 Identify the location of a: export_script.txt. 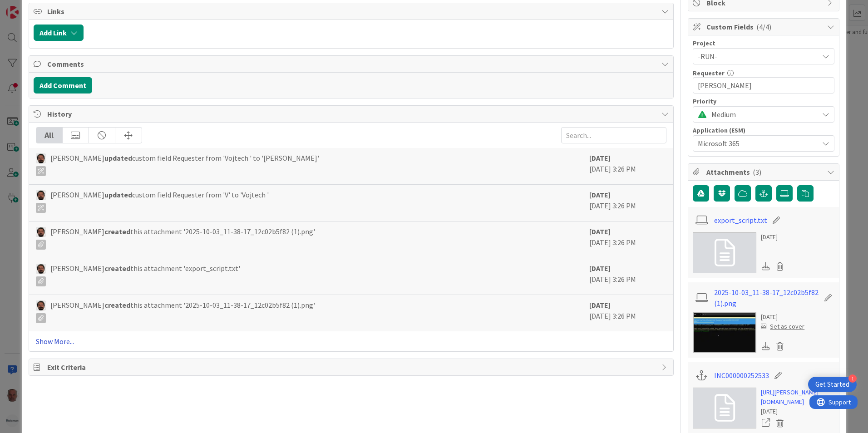
(740, 220).